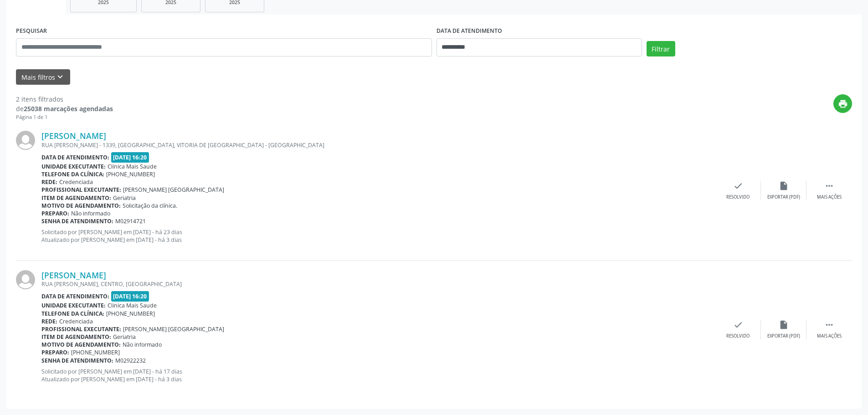 This screenshot has width=868, height=415. I want to click on strong: 25038 marcações agendadas, so click(69, 108).